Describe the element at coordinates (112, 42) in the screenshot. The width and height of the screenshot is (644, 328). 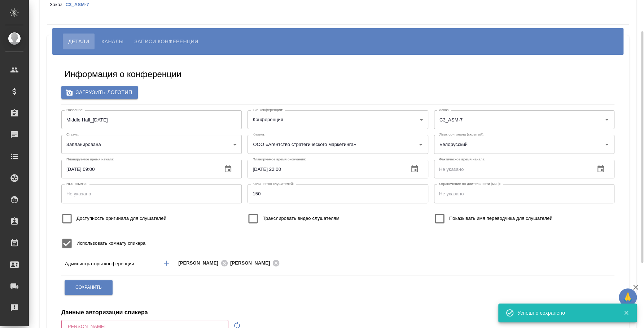
I see `span: Каналы` at that location.